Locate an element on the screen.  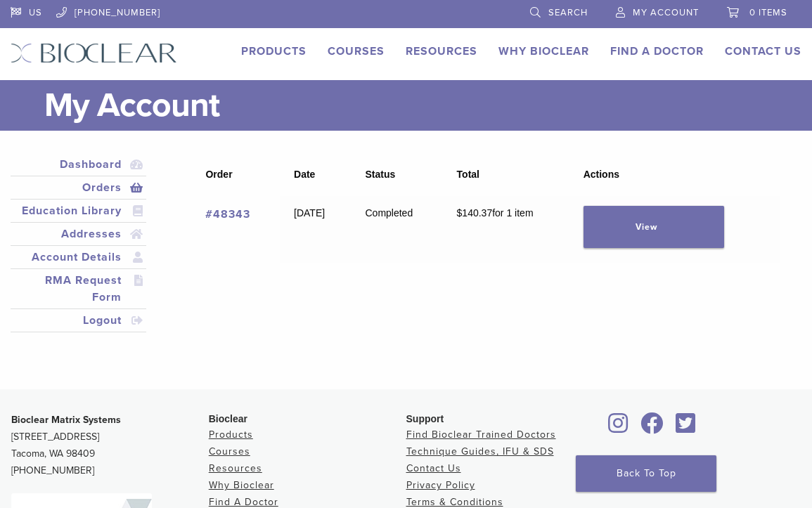
a: View order 48343 is located at coordinates (654, 227).